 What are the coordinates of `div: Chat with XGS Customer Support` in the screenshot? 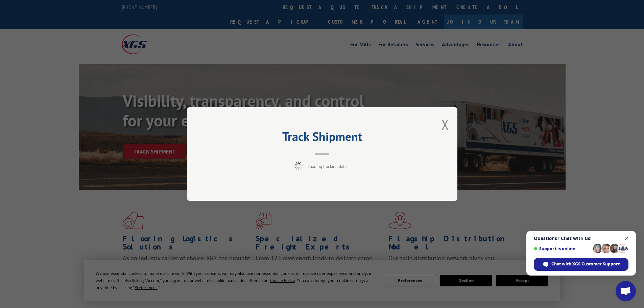 It's located at (581, 264).